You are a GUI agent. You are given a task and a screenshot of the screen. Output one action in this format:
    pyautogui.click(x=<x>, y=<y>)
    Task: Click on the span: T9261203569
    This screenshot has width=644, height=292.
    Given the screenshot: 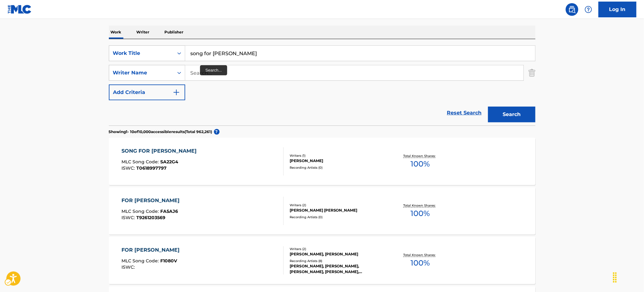 What is the action you would take?
    pyautogui.click(x=151, y=218)
    